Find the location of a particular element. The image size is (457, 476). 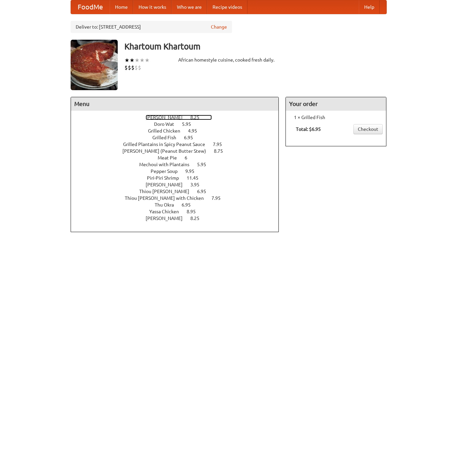

a: Yassa Chicken 8.95 is located at coordinates (178, 212).